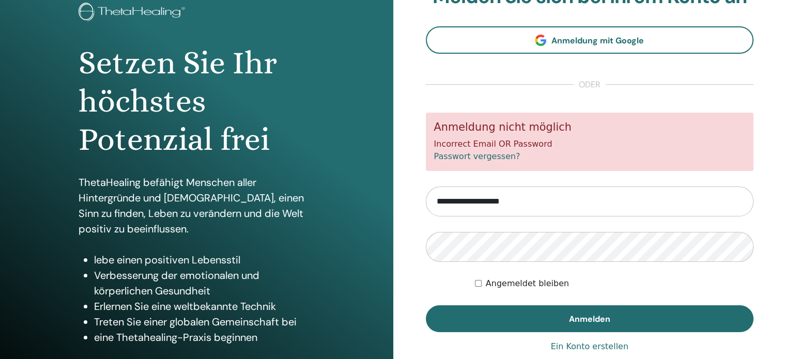 Image resolution: width=786 pixels, height=359 pixels. Describe the element at coordinates (589, 142) in the screenshot. I see `div: Incorrect Email OR Password` at that location.